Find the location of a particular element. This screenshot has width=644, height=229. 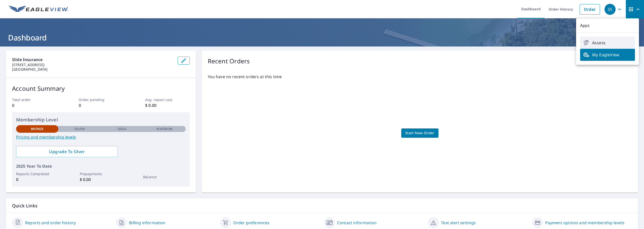

a: Contact information is located at coordinates (357, 223).